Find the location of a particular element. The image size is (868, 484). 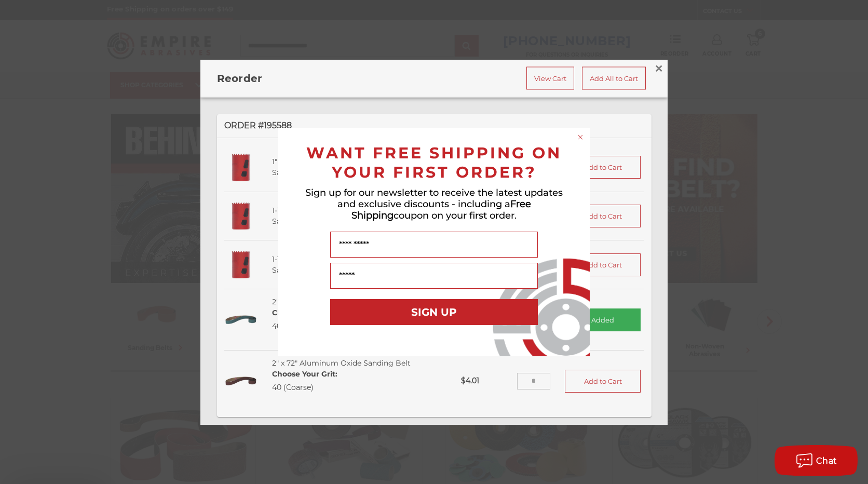

span: Chat is located at coordinates (826, 460).